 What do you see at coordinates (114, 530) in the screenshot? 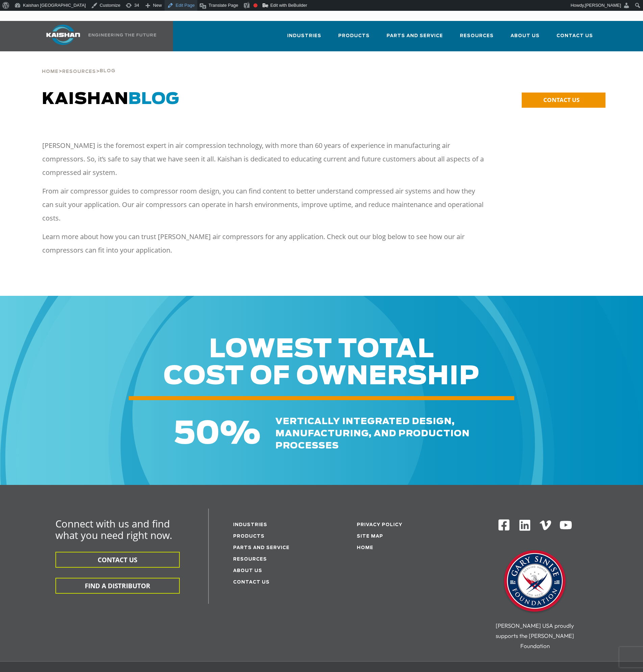
I see `span: Connect with us and find what you need right now.` at bounding box center [114, 530].